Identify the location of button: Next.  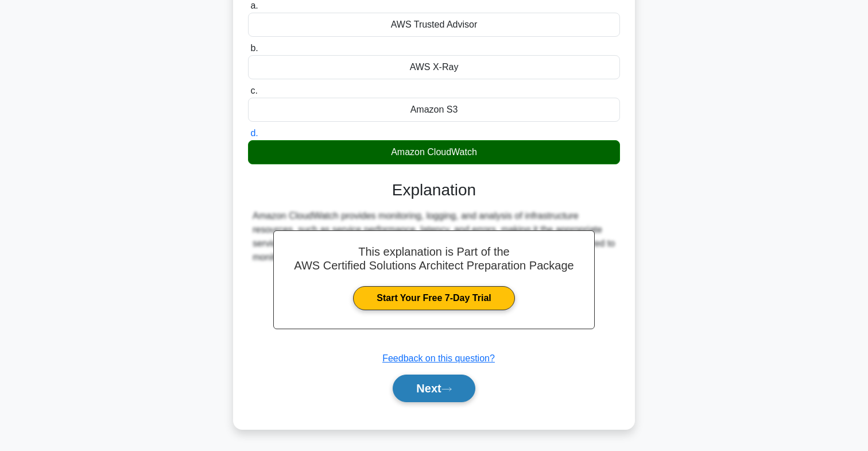
(433, 388).